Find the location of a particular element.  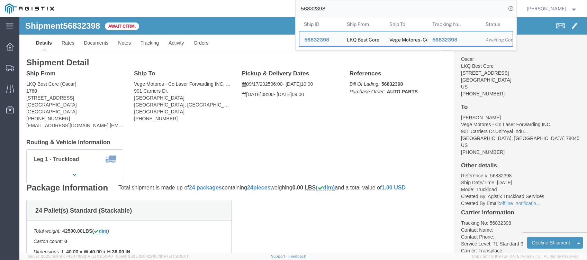

img: logo is located at coordinates (29, 9).